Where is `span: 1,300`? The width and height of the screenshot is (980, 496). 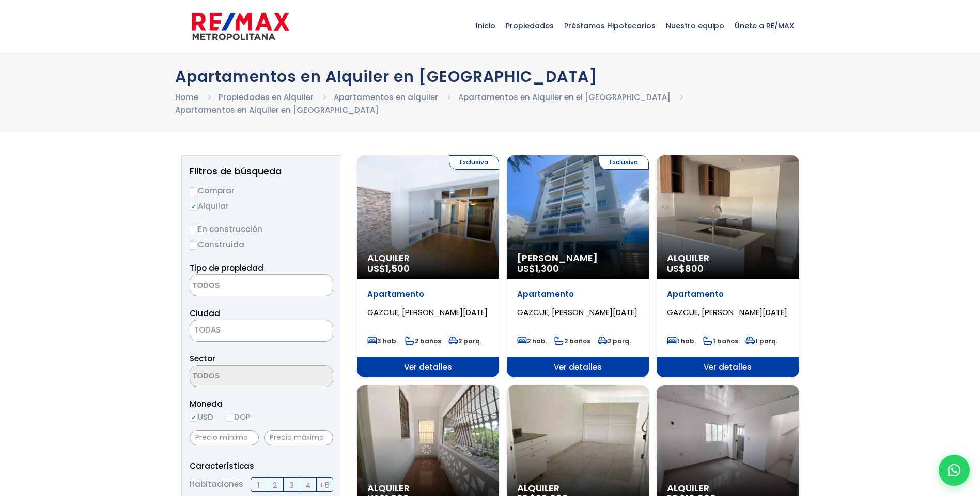 span: 1,300 is located at coordinates (547, 268).